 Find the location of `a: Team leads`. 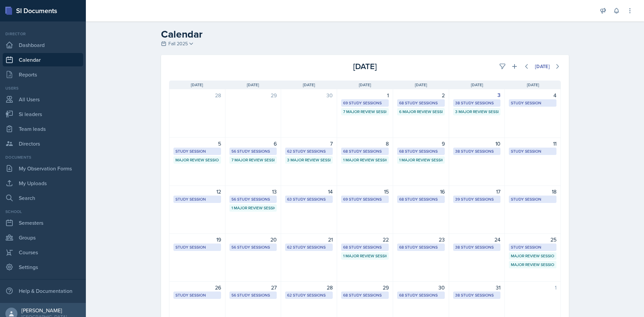

a: Team leads is located at coordinates (43, 129).